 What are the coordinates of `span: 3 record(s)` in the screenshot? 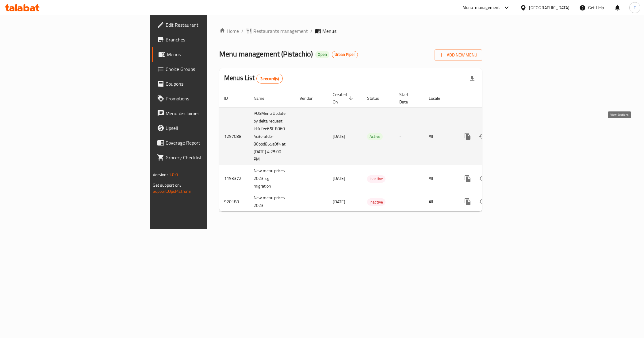 It's located at (270, 79).